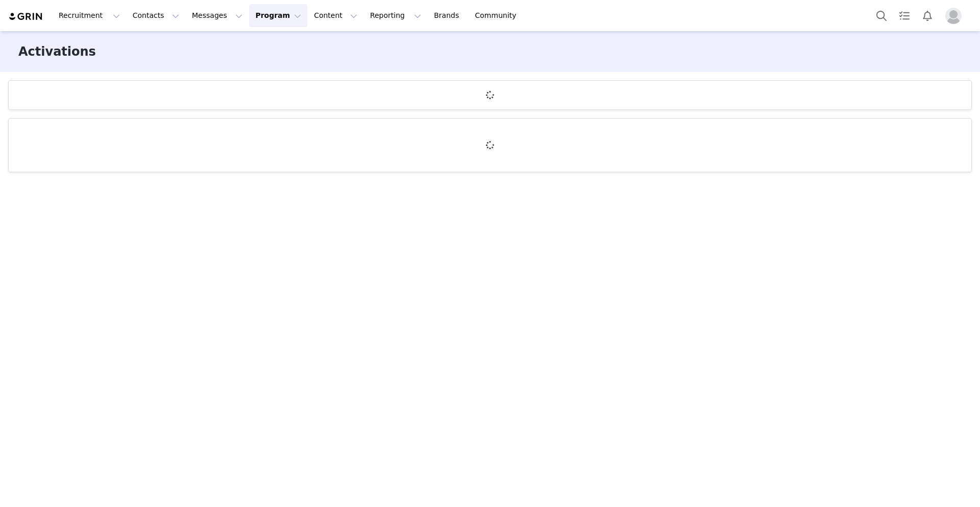  Describe the element at coordinates (448, 15) in the screenshot. I see `a: Brands` at that location.